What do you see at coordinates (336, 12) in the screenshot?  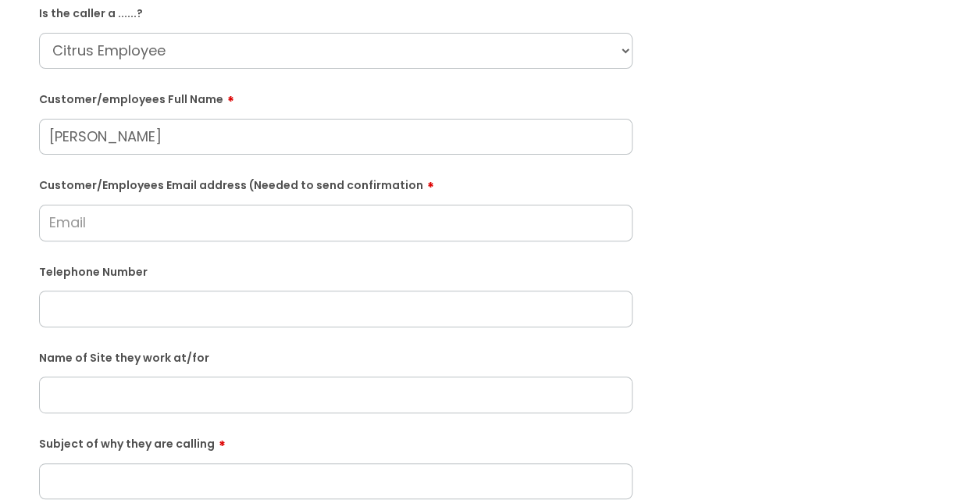 I see `label: Is the caller a ......?` at bounding box center [336, 12].